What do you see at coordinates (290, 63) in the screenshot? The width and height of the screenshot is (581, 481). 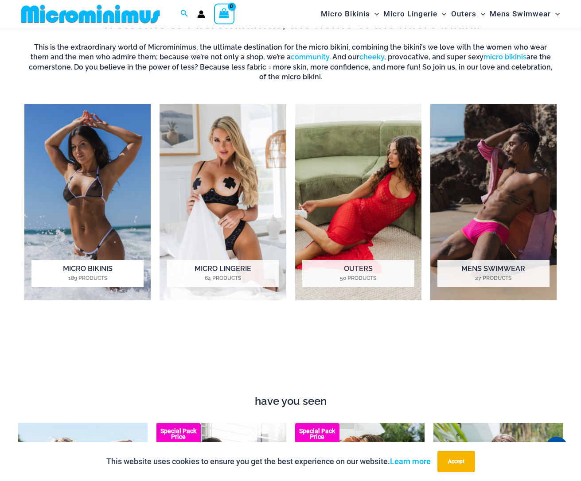 I see `h6: This is the extraordinary world of Microminimus, the ultimate destination for the micro bikini, c...` at bounding box center [290, 63].